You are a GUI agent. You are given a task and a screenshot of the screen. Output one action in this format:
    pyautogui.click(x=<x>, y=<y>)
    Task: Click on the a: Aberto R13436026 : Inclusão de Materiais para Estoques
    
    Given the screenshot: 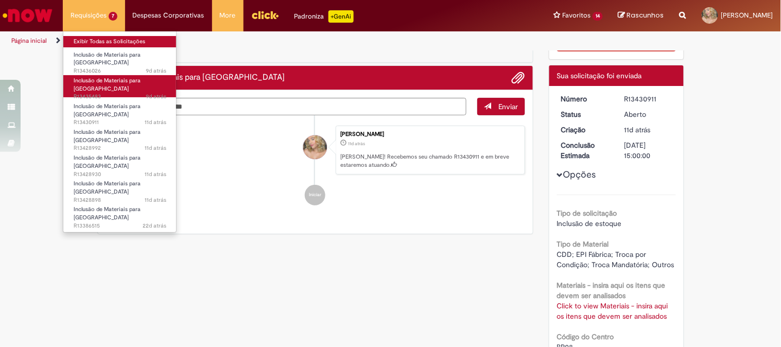 What is the action you would take?
    pyautogui.click(x=120, y=60)
    